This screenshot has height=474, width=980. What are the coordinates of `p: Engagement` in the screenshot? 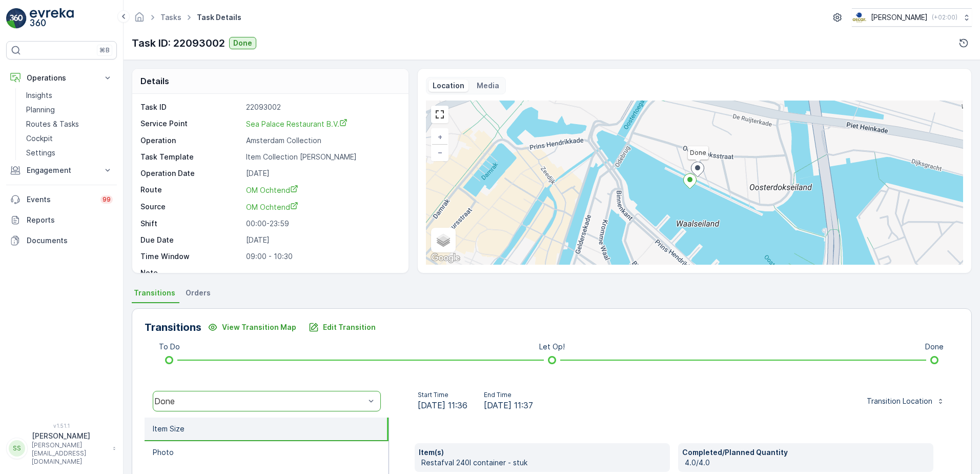 It's located at (62, 171).